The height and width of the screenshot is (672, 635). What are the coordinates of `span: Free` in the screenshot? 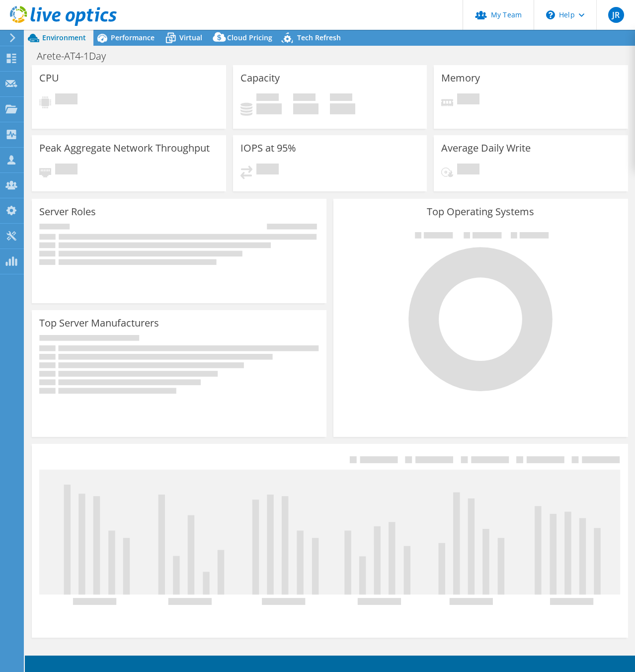 It's located at (304, 98).